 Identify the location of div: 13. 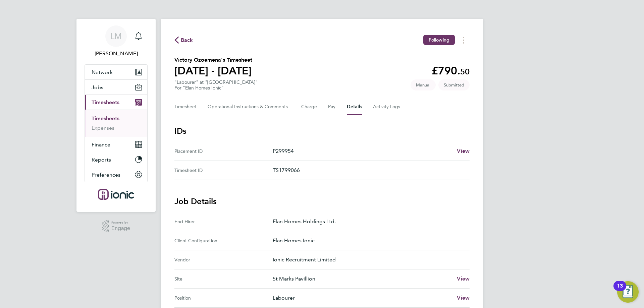
(619, 290).